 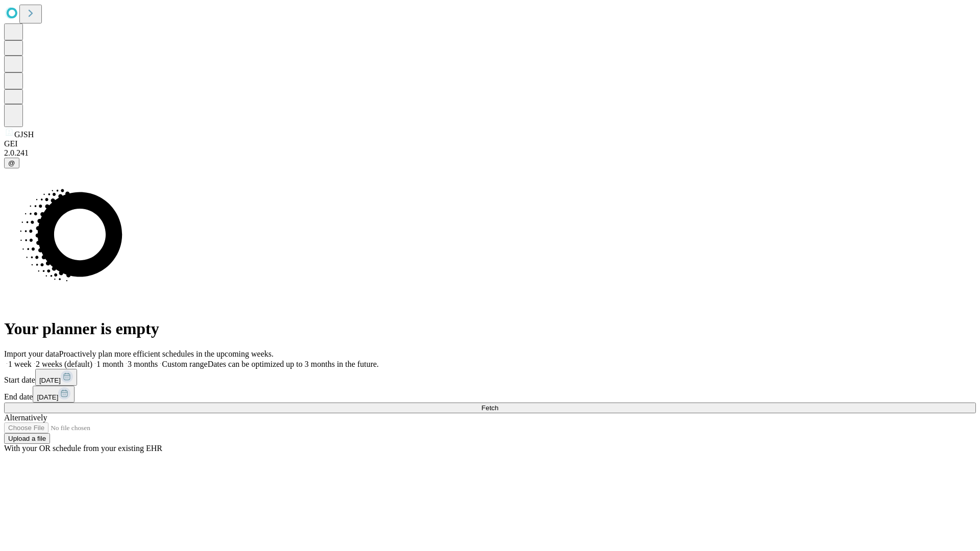 I want to click on button: Upload a file, so click(x=27, y=438).